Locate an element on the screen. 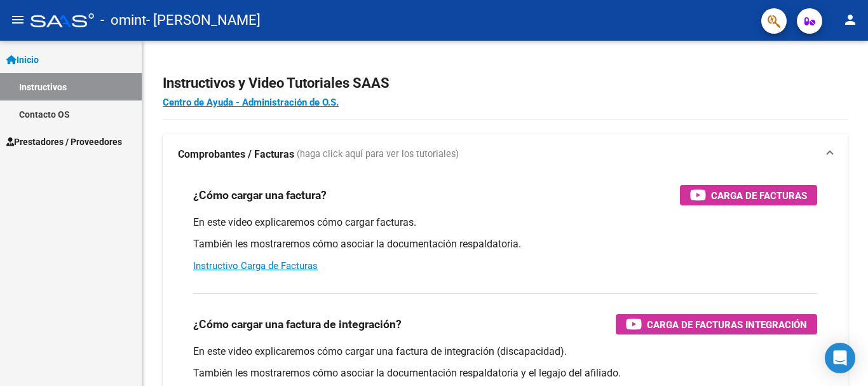  h2: Instructivos y Video Tutoriales SAAS is located at coordinates (506, 83).